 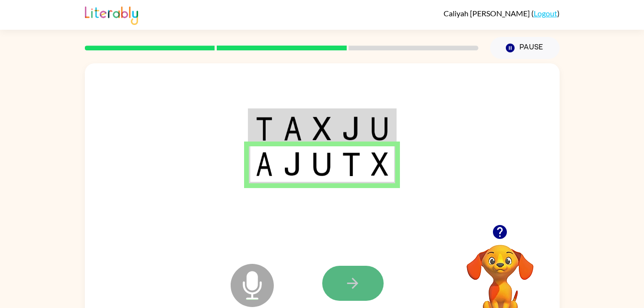 What do you see at coordinates (111, 14) in the screenshot?
I see `img: Literably` at bounding box center [111, 14].